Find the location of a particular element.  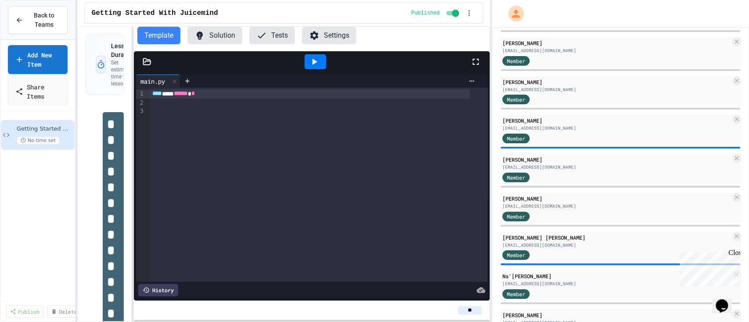

button: Back to Teams is located at coordinates (38, 20).